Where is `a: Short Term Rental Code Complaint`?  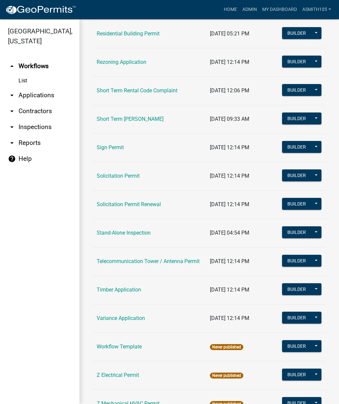 a: Short Term Rental Code Complaint is located at coordinates (137, 90).